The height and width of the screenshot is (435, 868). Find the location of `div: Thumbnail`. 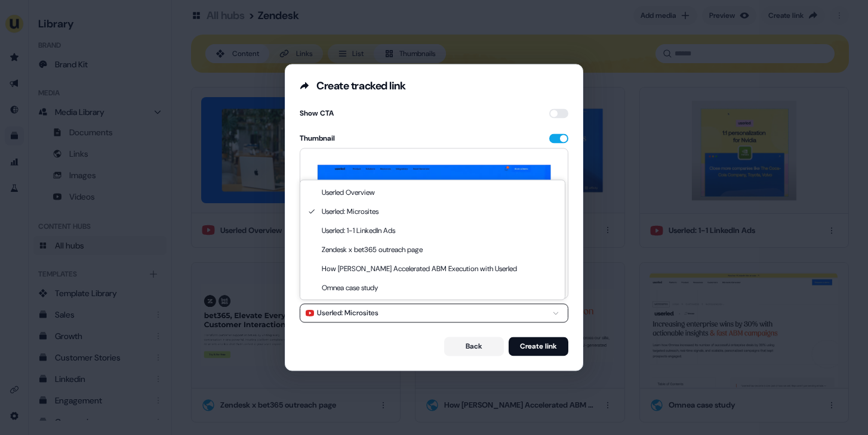

div: Thumbnail is located at coordinates (317, 138).